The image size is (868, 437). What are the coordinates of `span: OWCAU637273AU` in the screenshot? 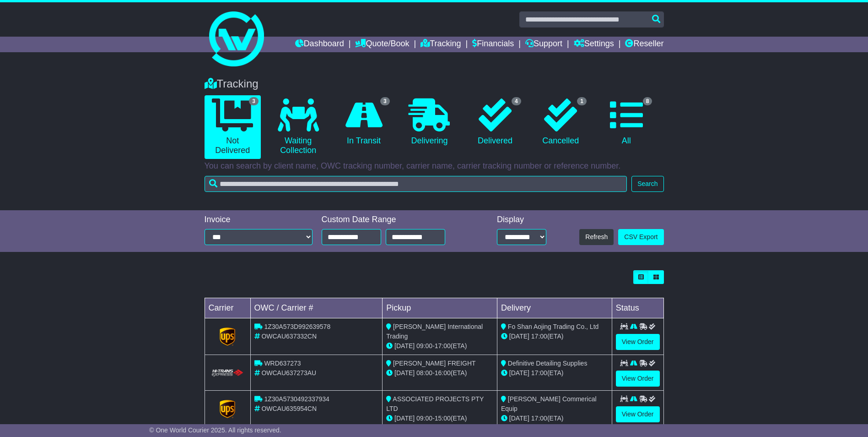 It's located at (289, 373).